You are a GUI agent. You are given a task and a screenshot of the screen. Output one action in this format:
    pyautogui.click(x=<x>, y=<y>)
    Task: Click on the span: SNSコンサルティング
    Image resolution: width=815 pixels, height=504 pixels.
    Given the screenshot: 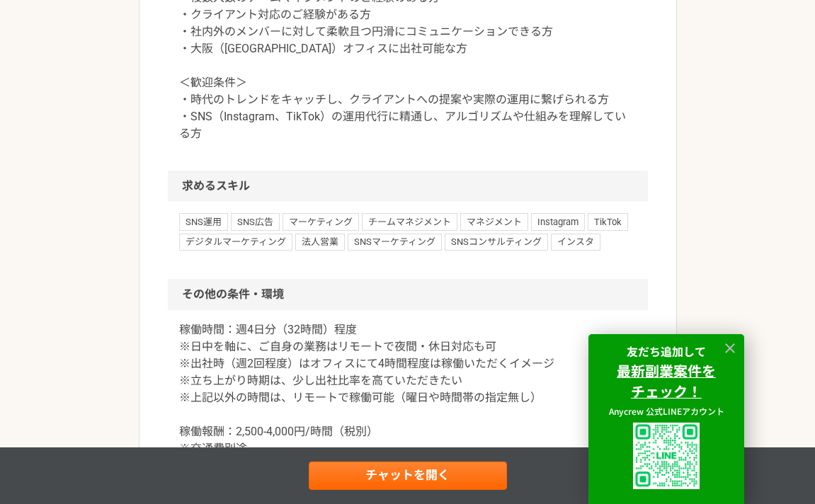 What is the action you would take?
    pyautogui.click(x=496, y=242)
    